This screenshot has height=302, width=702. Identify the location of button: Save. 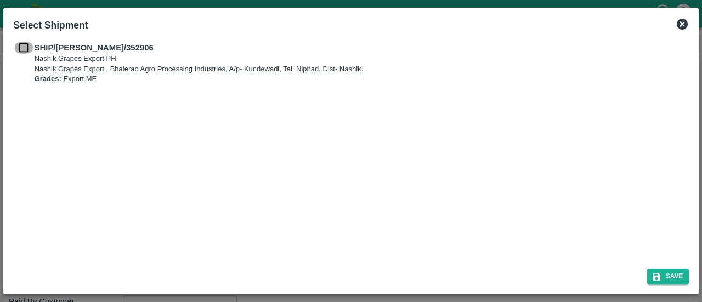
(668, 276).